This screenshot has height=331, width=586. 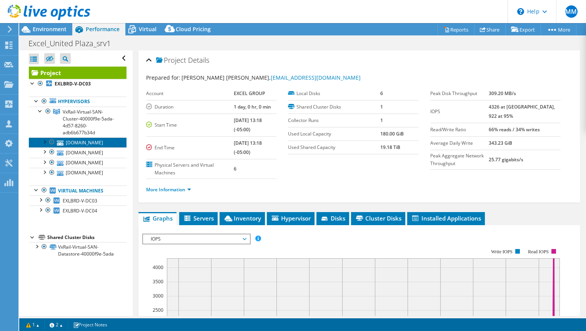 I want to click on b: EXLBRD-V-DC03, so click(x=73, y=84).